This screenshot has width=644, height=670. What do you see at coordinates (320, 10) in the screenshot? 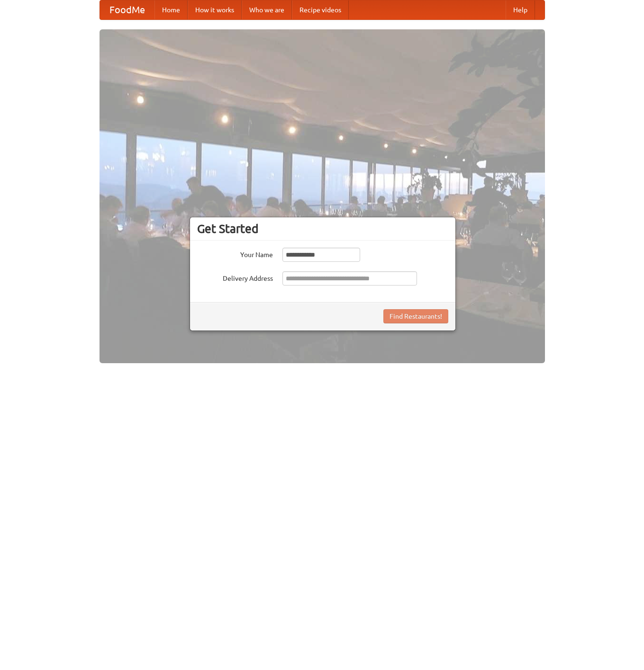
I see `a: Recipe videos` at bounding box center [320, 10].